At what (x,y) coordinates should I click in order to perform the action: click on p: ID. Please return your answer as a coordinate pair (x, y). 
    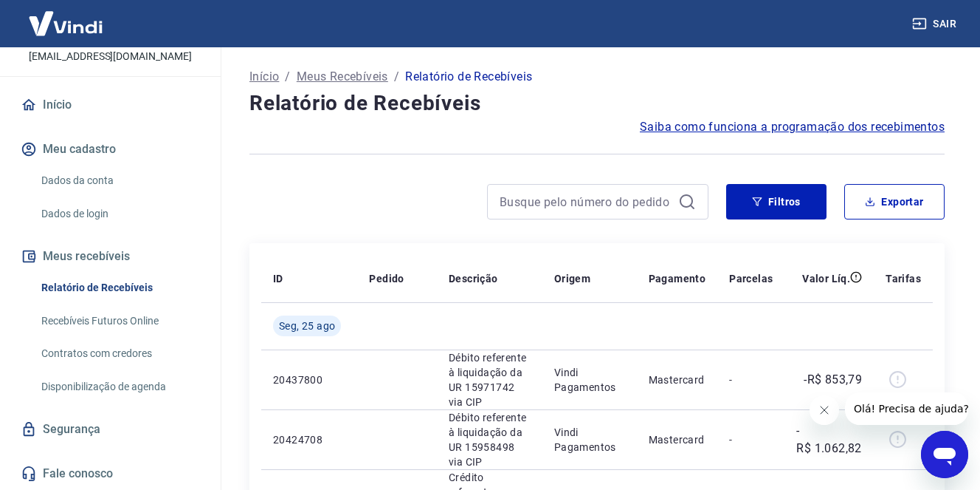
    Looking at the image, I should click on (278, 279).